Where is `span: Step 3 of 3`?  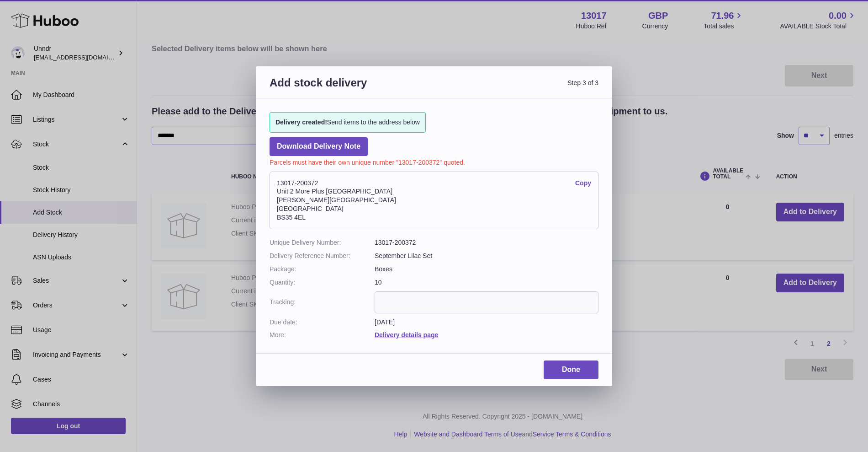
span: Step 3 of 3 is located at coordinates (516, 88).